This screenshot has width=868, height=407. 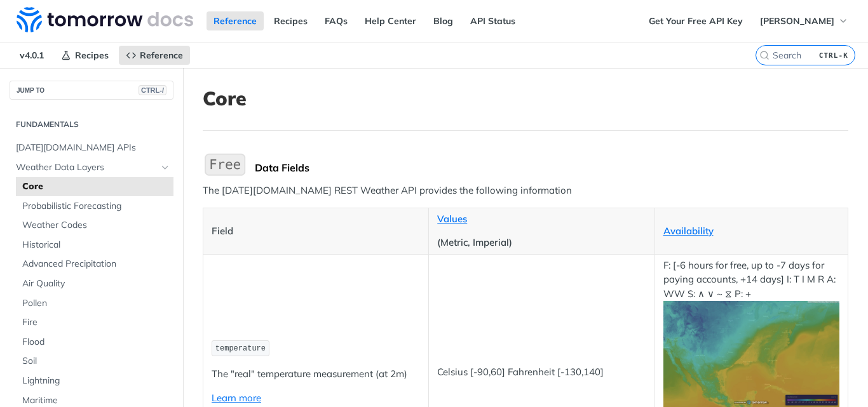 What do you see at coordinates (96, 381) in the screenshot?
I see `span: Lightning` at bounding box center [96, 381].